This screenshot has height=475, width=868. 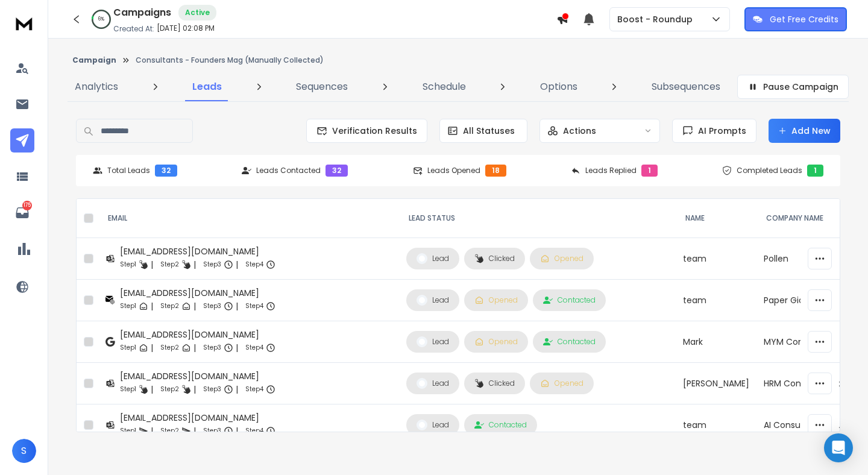 What do you see at coordinates (686, 87) in the screenshot?
I see `p: Subsequences` at bounding box center [686, 87].